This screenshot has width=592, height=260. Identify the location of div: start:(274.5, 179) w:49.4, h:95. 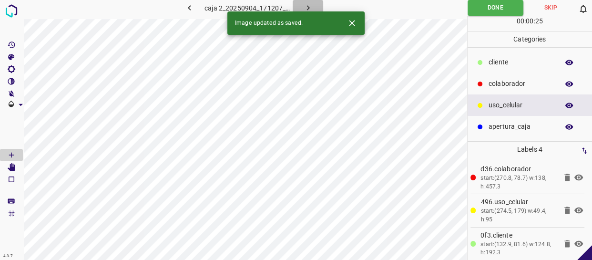
(519, 215).